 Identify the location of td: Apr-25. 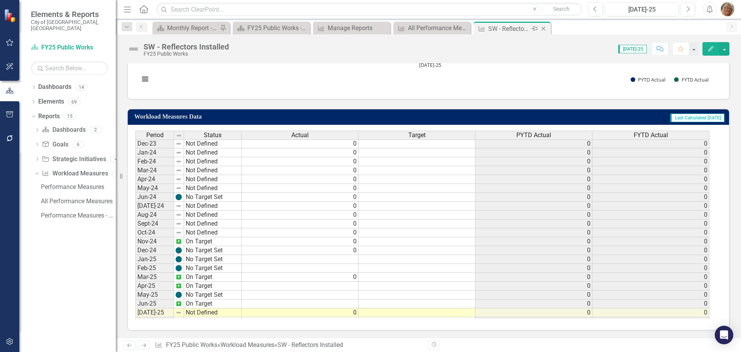
(155, 286).